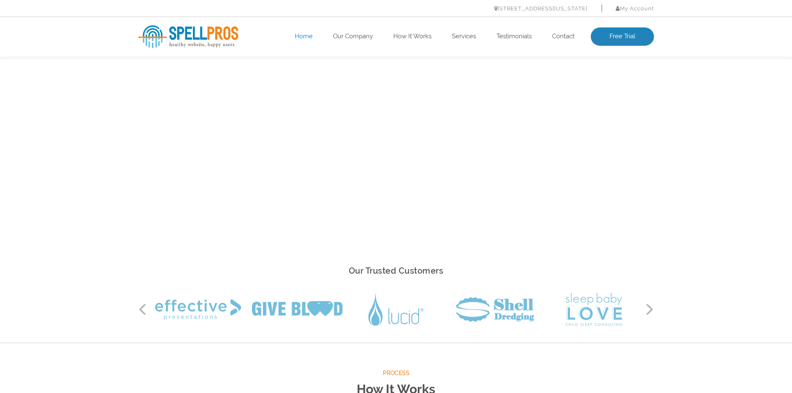 The height and width of the screenshot is (393, 792). I want to click on img: Sleep Baby Love, so click(594, 309).